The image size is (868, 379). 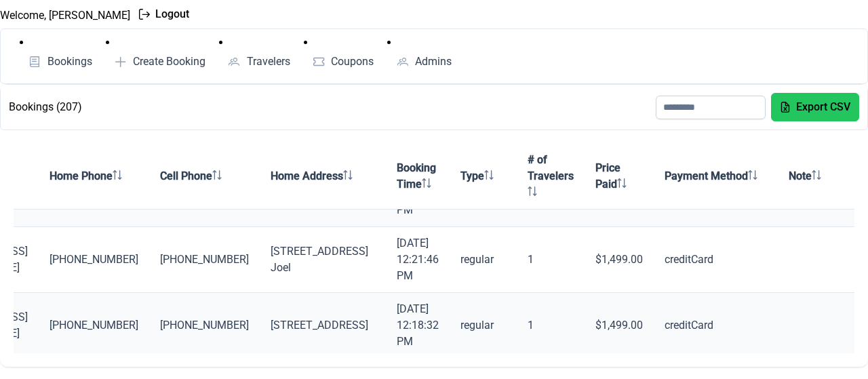 I want to click on li: Coupons, so click(x=343, y=53).